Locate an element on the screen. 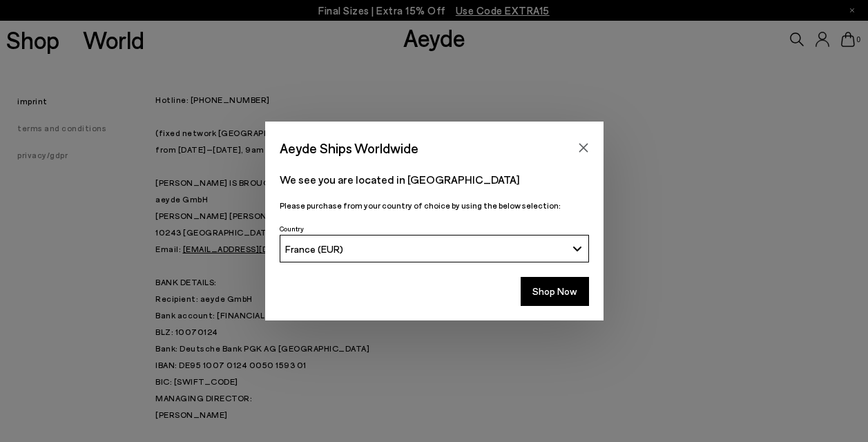  span: Aeyde Ships Worldwide is located at coordinates (349, 148).